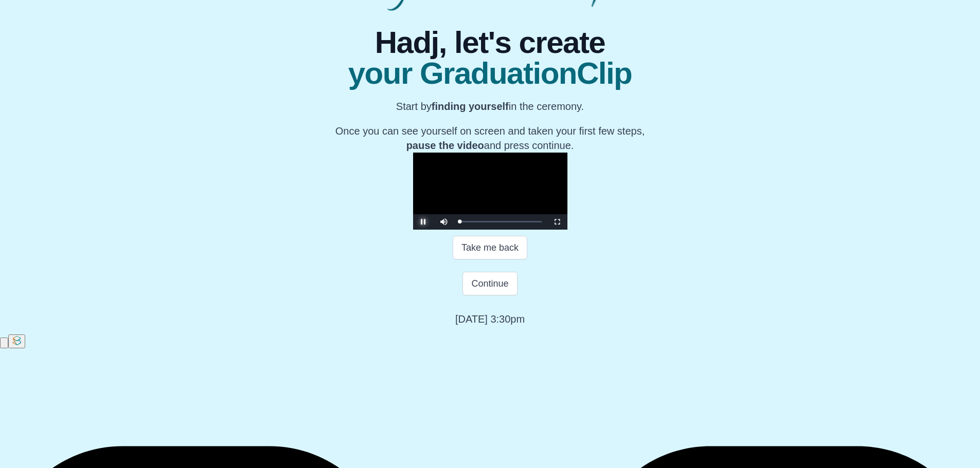  Describe the element at coordinates (490, 42) in the screenshot. I see `span: Hadj, let's create` at that location.